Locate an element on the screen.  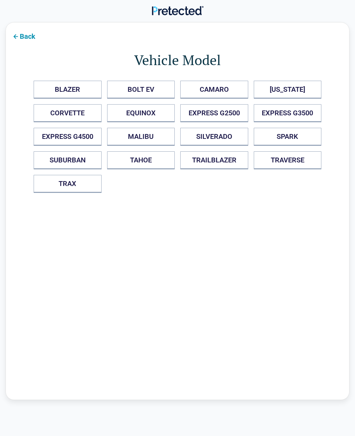
button: BLAZER is located at coordinates (68, 90).